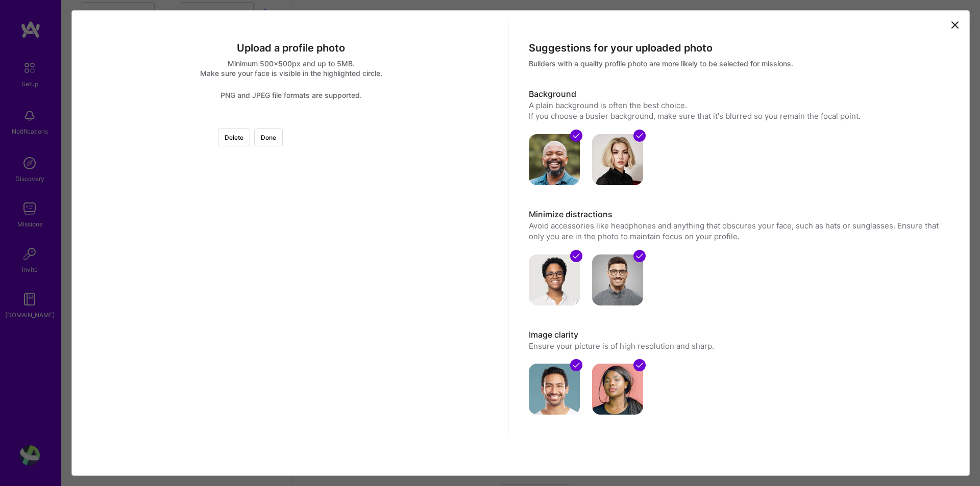 This screenshot has height=486, width=980. What do you see at coordinates (737, 116) in the screenshot?
I see `div: If you choose a busier background, make sure that it's blurred so you remain the focal point.` at bounding box center [737, 116].